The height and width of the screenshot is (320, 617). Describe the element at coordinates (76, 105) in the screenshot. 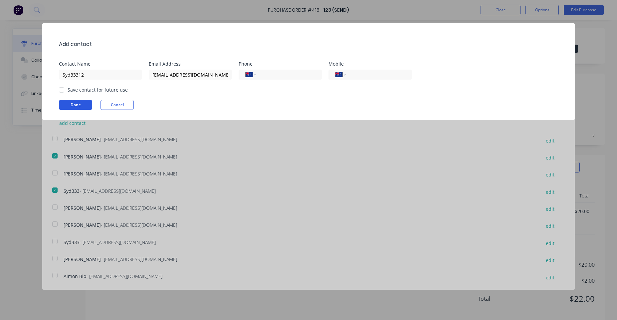

I see `button: Done` at that location.